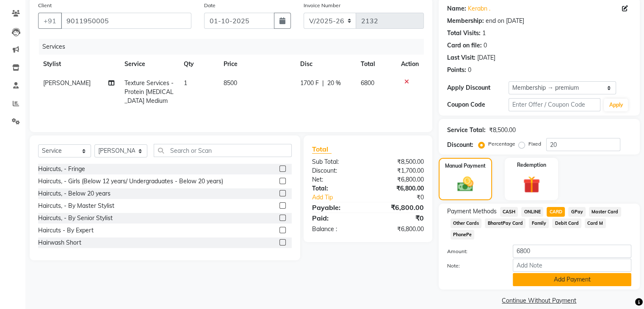 This screenshot has height=309, width=644. What do you see at coordinates (466, 184) in the screenshot?
I see `img: _cash.svg` at bounding box center [466, 184].